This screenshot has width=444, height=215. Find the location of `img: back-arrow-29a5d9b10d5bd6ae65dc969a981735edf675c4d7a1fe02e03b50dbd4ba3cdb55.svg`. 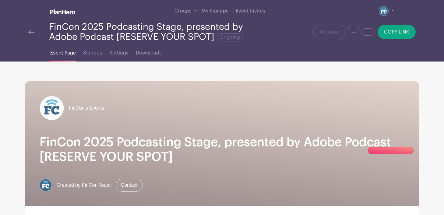

img: back-arrow-29a5d9b10d5bd6ae65dc969a981735edf675c4d7a1fe02e03b50dbd4ba3cdb55.svg is located at coordinates (31, 32).